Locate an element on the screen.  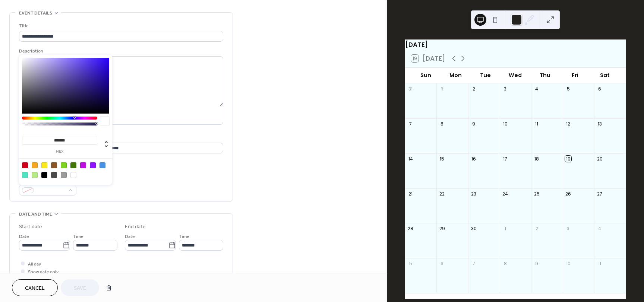
span: All day is located at coordinates (34, 264).